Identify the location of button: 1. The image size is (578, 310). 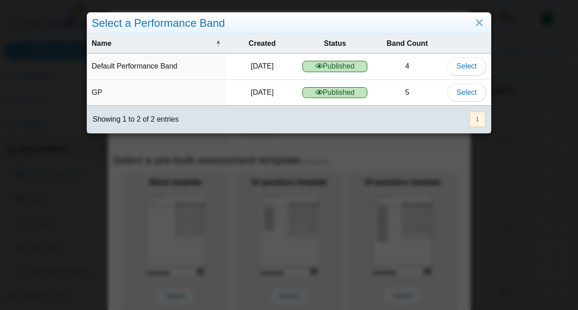
(477, 119).